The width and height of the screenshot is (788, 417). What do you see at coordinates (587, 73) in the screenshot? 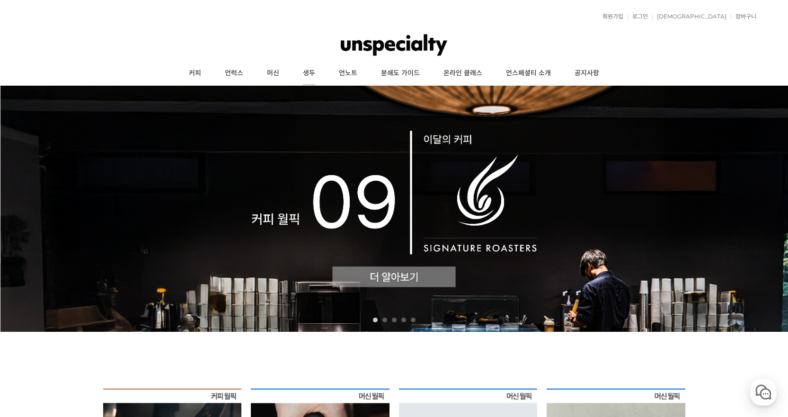
I see `a: 공지사항` at bounding box center [587, 73].